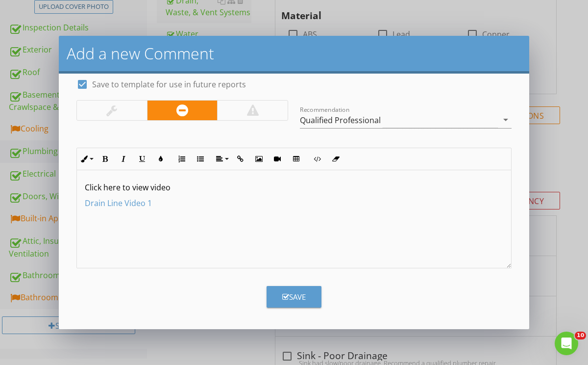 This screenshot has height=365, width=588. What do you see at coordinates (336, 159) in the screenshot?
I see `button: Clear Formatting` at bounding box center [336, 159].